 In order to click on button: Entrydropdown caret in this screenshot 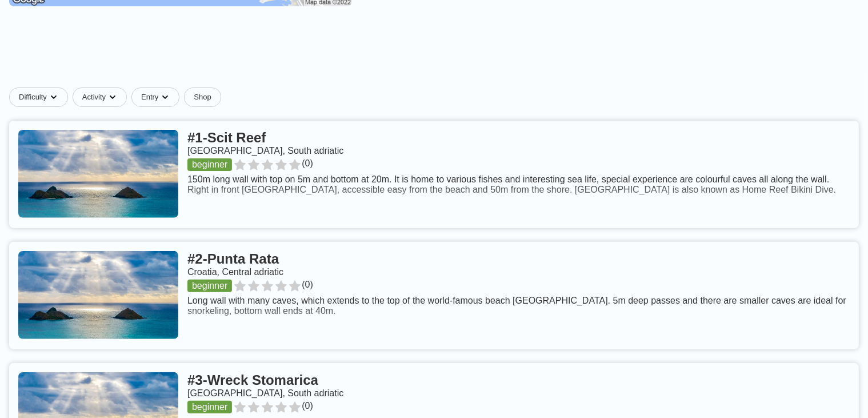, I will do `click(158, 97)`.